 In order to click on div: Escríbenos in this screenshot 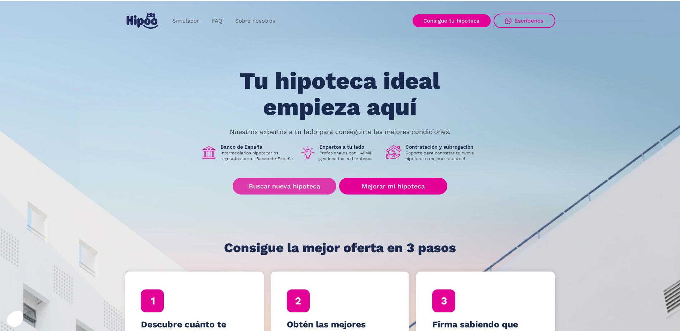, I will do `click(529, 21)`.